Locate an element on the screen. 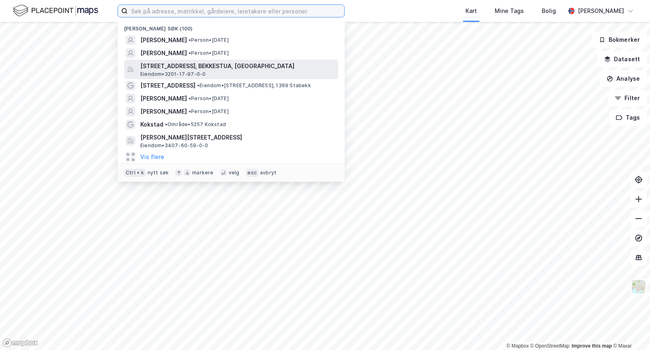 The image size is (650, 350). span: Kokstad is located at coordinates (152, 124).